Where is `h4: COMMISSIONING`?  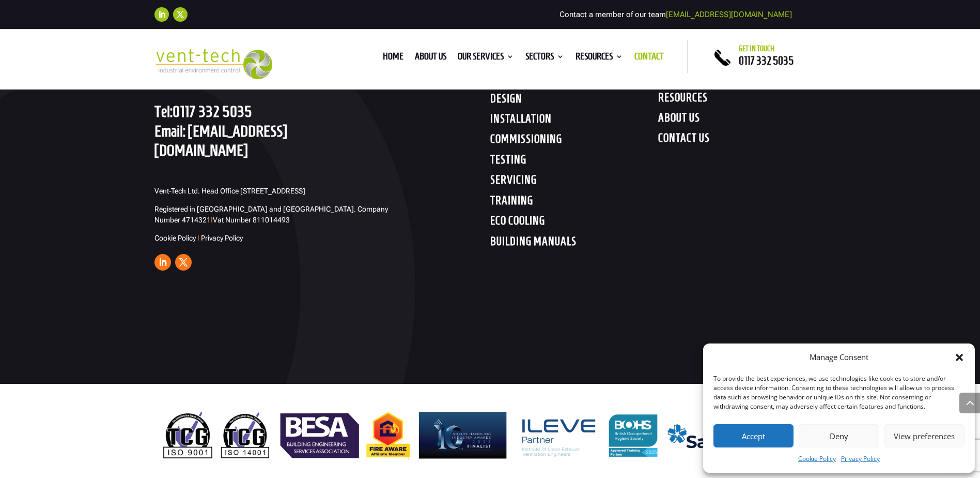
h4: COMMISSIONING is located at coordinates (574, 141).